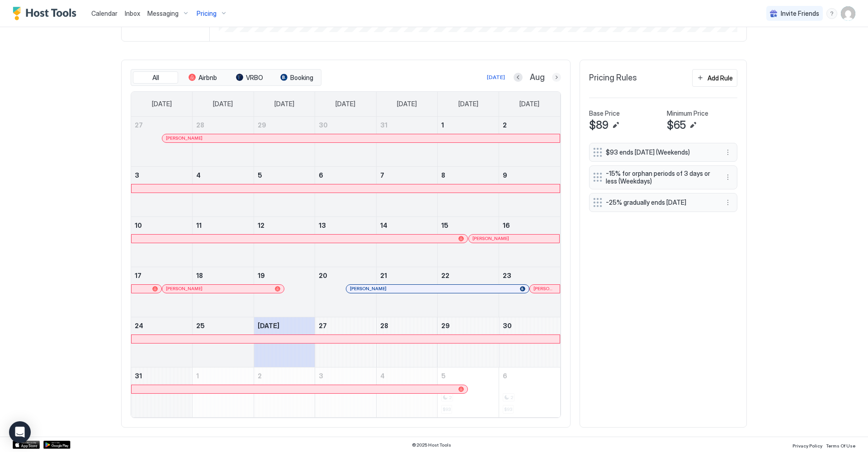 This screenshot has width=868, height=452. I want to click on span: 20, so click(322, 275).